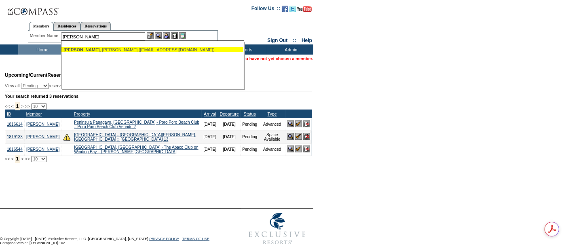 The image size is (568, 251). I want to click on div: Member Name:, so click(45, 36).